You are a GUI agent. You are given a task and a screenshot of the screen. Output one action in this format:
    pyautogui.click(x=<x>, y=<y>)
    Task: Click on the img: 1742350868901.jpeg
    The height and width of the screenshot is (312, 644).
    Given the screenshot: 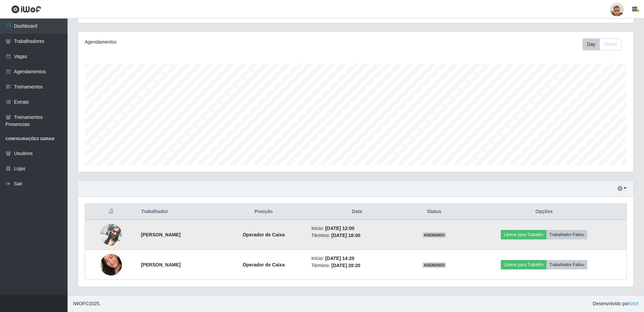 What is the action you would take?
    pyautogui.click(x=111, y=265)
    